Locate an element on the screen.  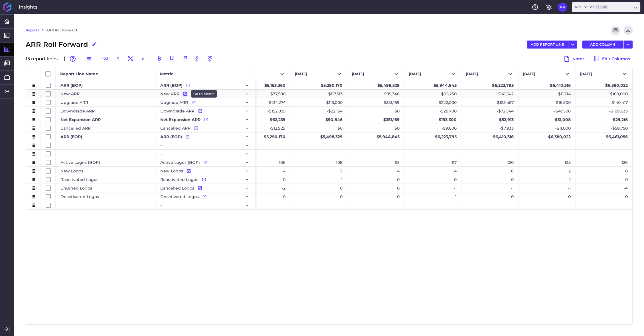
div: $6,461,056 is located at coordinates (604, 136).